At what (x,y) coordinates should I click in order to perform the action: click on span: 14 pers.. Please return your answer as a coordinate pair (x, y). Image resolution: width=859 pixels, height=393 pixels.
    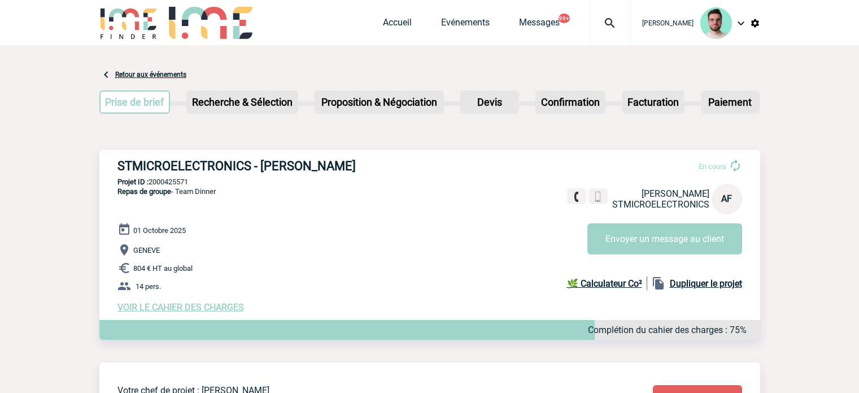
    Looking at the image, I should click on (148, 286).